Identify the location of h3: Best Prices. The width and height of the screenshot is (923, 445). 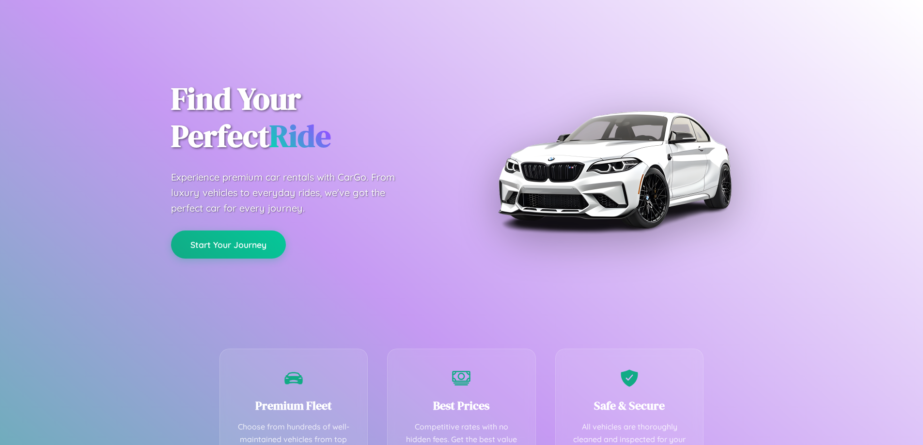
(461, 405).